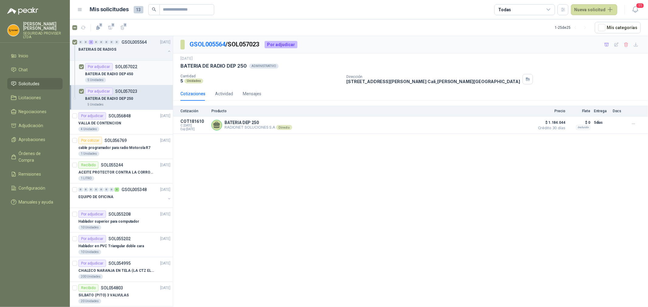 The height and width of the screenshot is (307, 648). I want to click on div: Actividad, so click(224, 94).